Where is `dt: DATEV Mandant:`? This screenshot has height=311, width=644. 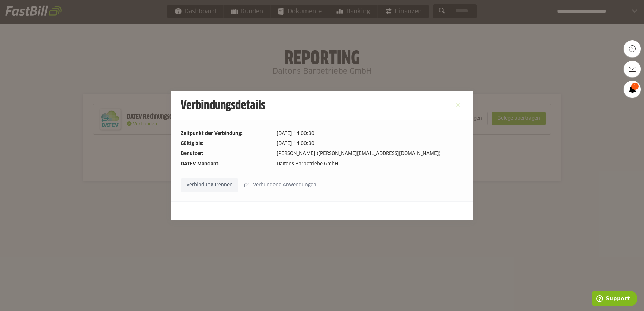
dt: DATEV Mandant: is located at coordinates (226, 164).